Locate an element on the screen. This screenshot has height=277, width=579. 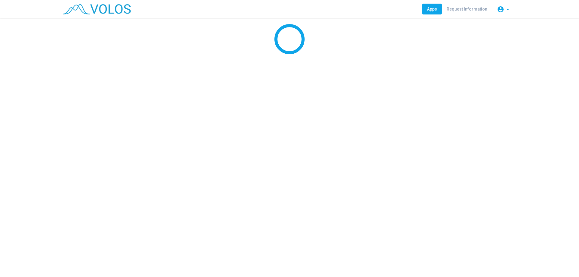
a: Apps is located at coordinates (432, 9).